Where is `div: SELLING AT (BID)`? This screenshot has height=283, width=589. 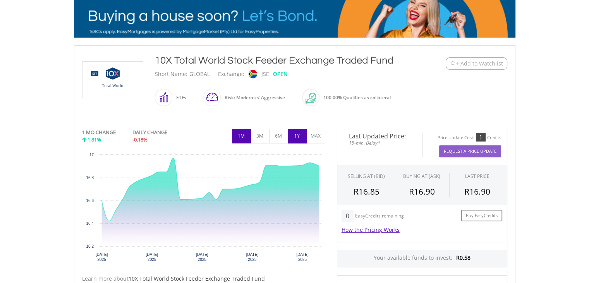
div: SELLING AT (BID) is located at coordinates (367, 176).